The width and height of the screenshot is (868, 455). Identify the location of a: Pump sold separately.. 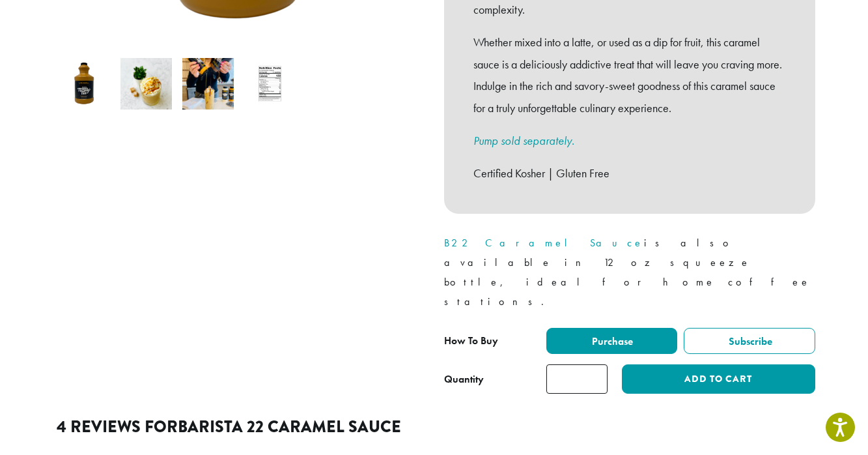
(523, 140).